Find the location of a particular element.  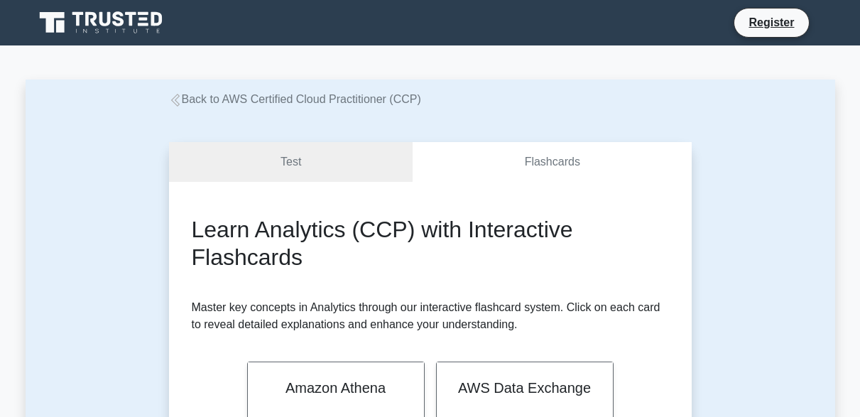

h2: AWS Data Exchange is located at coordinates (525, 388).